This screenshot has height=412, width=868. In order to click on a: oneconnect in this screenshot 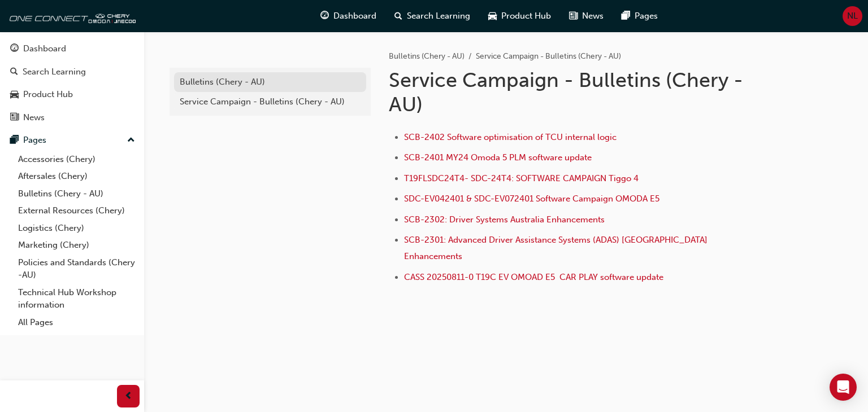, I will do `click(70, 16)`.